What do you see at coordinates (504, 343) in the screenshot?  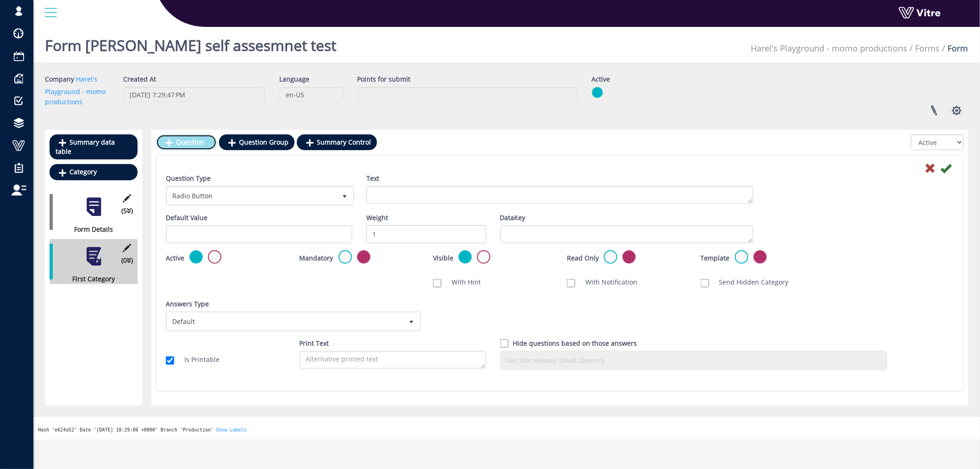 I see `input: Hide question based on answer` at bounding box center [504, 343].